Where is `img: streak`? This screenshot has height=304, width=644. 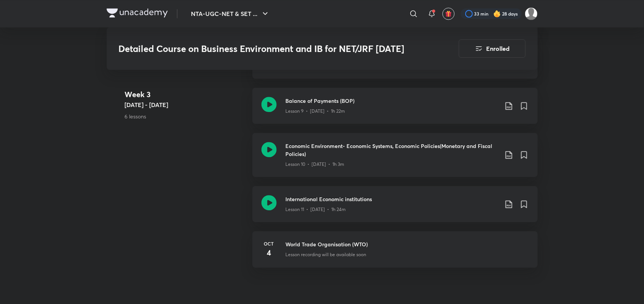 img: streak is located at coordinates (497, 14).